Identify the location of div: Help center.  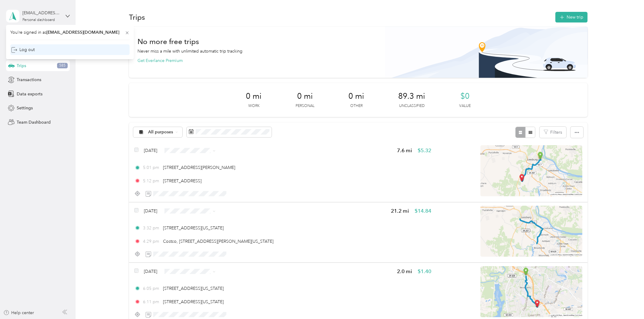
(19, 313).